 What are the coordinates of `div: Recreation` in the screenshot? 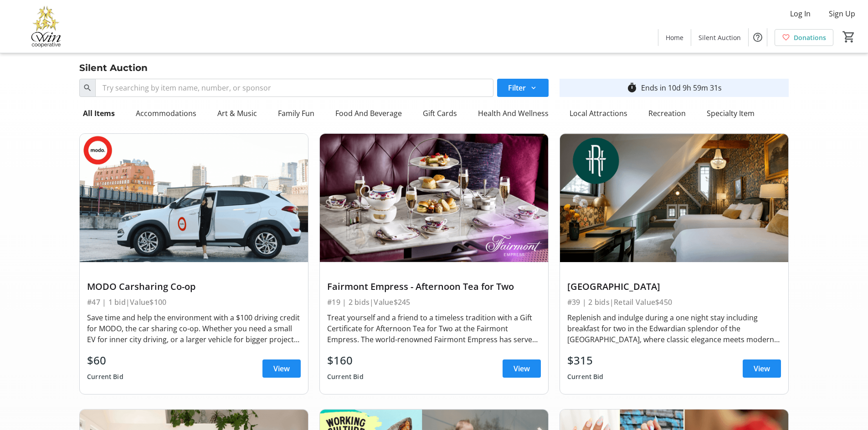 It's located at (667, 113).